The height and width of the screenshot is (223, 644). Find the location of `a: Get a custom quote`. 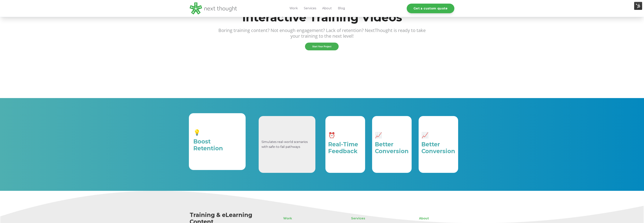

a: Get a custom quote is located at coordinates (431, 8).